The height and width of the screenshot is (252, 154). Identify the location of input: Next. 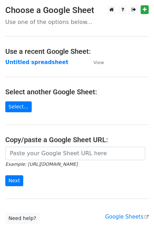
(14, 180).